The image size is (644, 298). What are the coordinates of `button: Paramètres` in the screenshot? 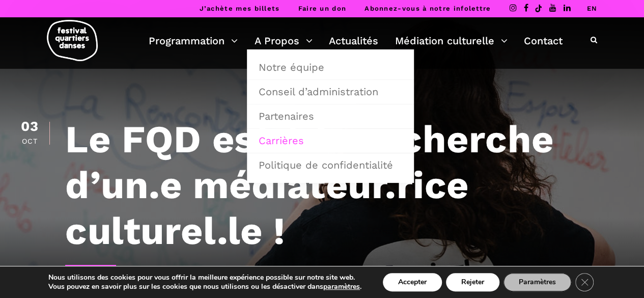 It's located at (537, 282).